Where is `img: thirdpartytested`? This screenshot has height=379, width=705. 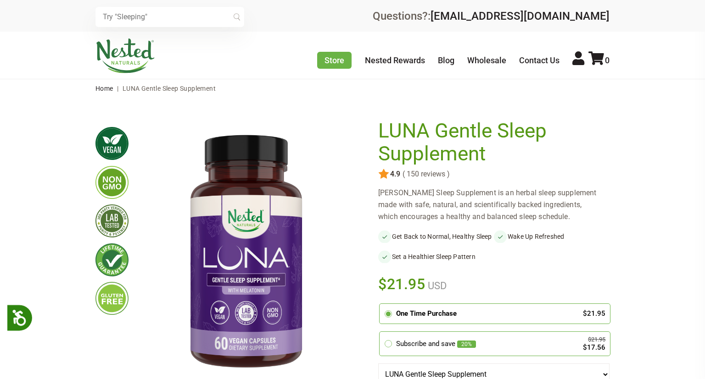
img: thirdpartytested is located at coordinates (112, 221).